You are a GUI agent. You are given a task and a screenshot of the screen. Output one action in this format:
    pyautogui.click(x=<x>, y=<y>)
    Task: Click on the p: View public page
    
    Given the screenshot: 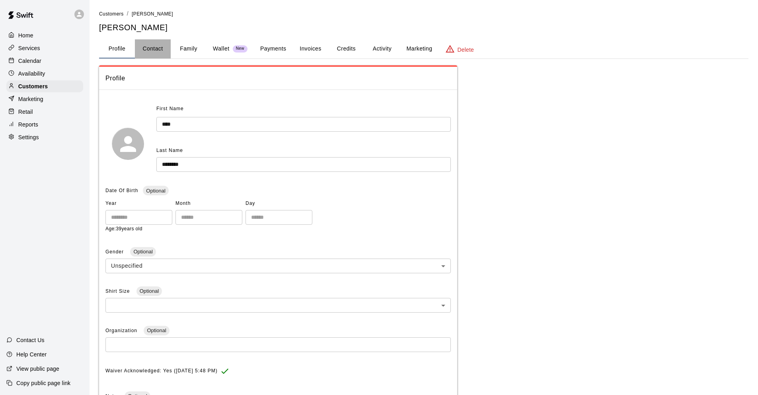 What is the action you would take?
    pyautogui.click(x=38, y=369)
    